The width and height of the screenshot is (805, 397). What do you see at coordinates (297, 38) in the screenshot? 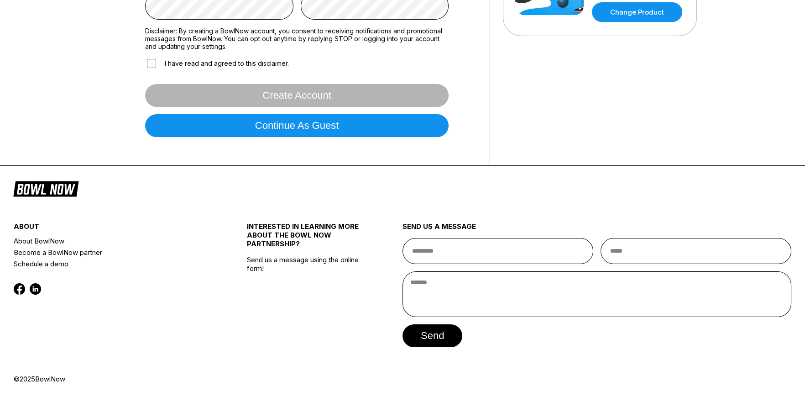
I see `label: Disclaimer: By creating a BowlNow account, you consent to receiving notifications and promotional...` at bounding box center [297, 38].